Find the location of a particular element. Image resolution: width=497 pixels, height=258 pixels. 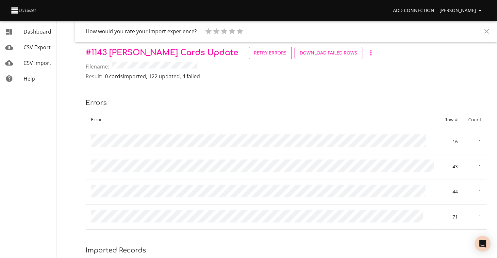

th: Count is located at coordinates (475, 120).